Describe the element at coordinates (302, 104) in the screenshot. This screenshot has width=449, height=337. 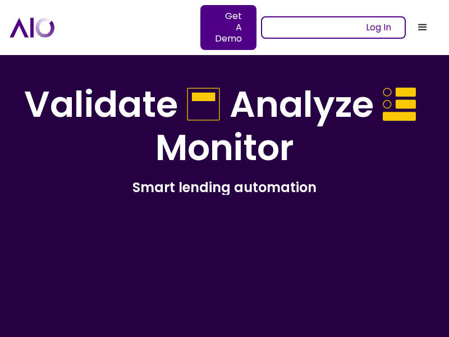
I see `h1: Analyze` at that location.